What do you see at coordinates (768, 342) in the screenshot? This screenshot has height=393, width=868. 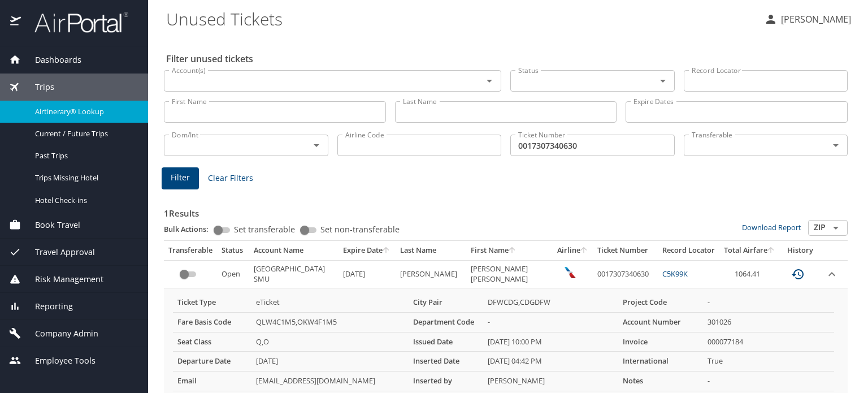 I see `td: 000077184` at bounding box center [768, 342].